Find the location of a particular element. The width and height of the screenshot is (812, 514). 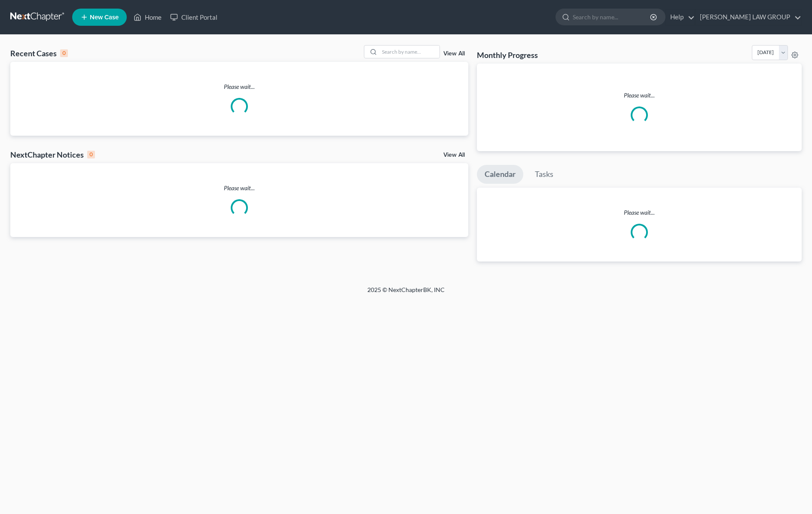

div: 2025 © NextChapterBK, INC is located at coordinates (406, 293).